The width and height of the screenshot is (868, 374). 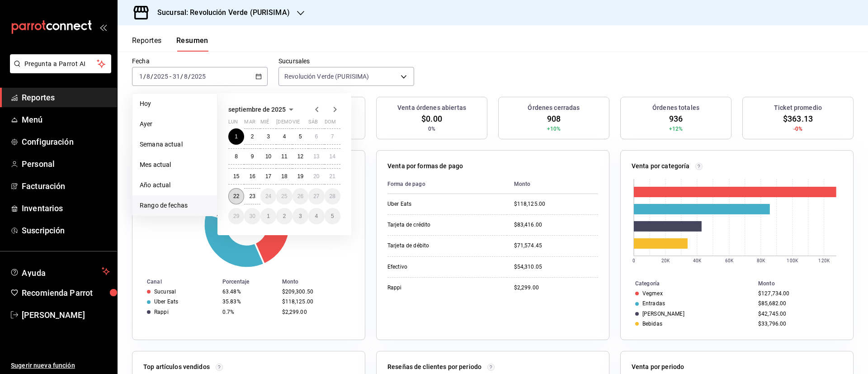 What do you see at coordinates (676, 108) in the screenshot?
I see `h3: Órdenes totales` at bounding box center [676, 108].